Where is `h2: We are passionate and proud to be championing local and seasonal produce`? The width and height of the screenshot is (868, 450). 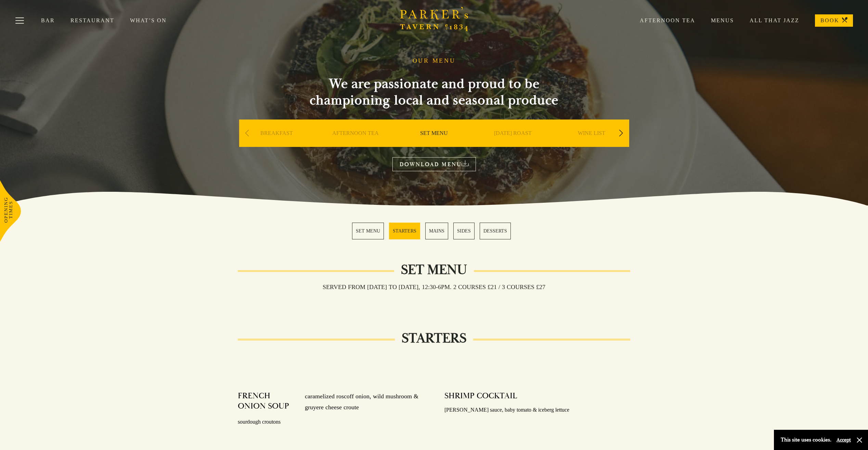
h2: We are passionate and proud to be championing local and seasonal produce is located at coordinates (434, 92).